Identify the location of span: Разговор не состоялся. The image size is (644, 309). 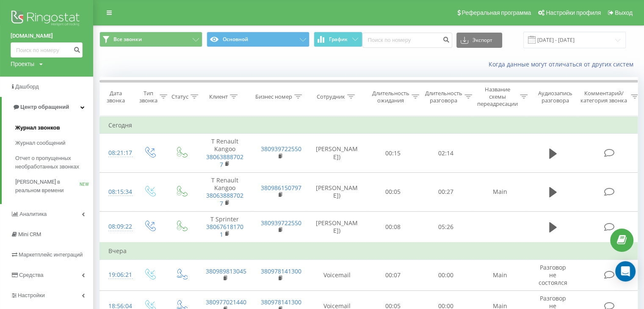
(553, 275).